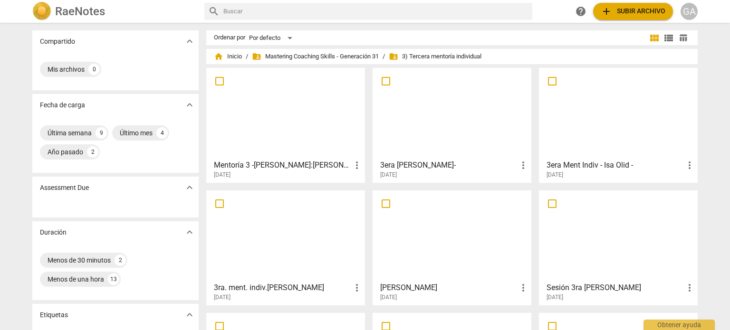 The height and width of the screenshot is (330, 730). Describe the element at coordinates (54, 315) in the screenshot. I see `p: Etiquetas` at that location.